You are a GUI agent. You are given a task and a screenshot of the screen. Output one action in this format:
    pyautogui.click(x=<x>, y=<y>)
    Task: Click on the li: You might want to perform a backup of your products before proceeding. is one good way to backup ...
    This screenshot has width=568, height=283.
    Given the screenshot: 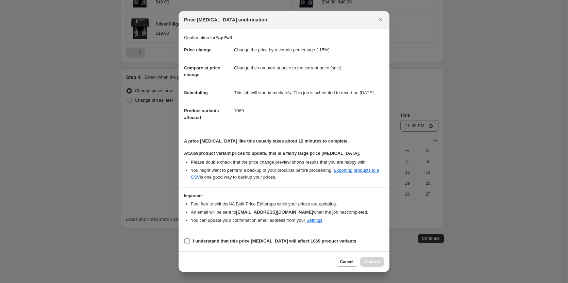 What is the action you would take?
    pyautogui.click(x=287, y=174)
    